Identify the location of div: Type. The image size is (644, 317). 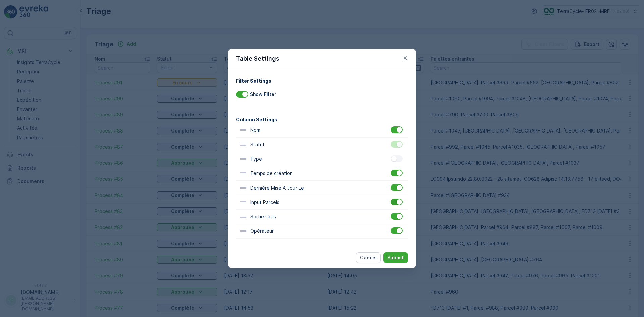
(322, 159).